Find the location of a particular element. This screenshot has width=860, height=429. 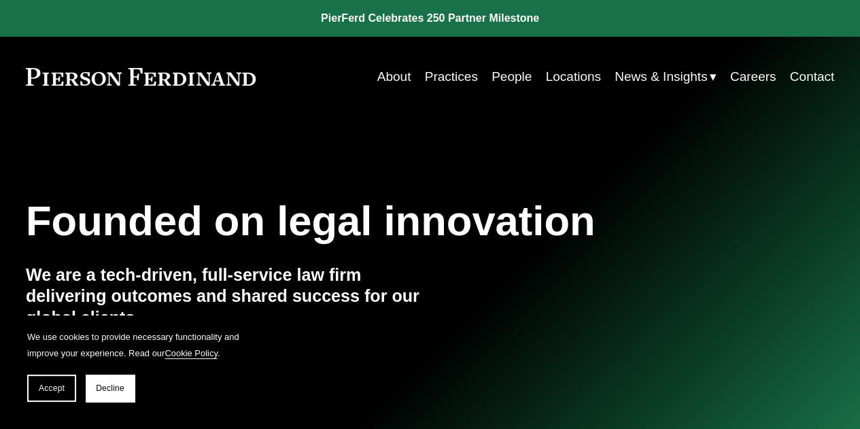

p: We use cookies to provide necessary functionality and improve your experience. Read our . is located at coordinates (136, 345).